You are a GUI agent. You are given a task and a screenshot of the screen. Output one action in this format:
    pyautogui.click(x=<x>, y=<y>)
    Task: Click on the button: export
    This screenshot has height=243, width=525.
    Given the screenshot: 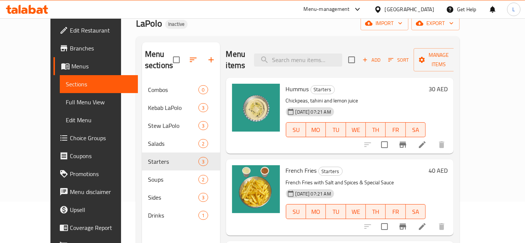 What is the action you would take?
    pyautogui.click(x=435, y=23)
    